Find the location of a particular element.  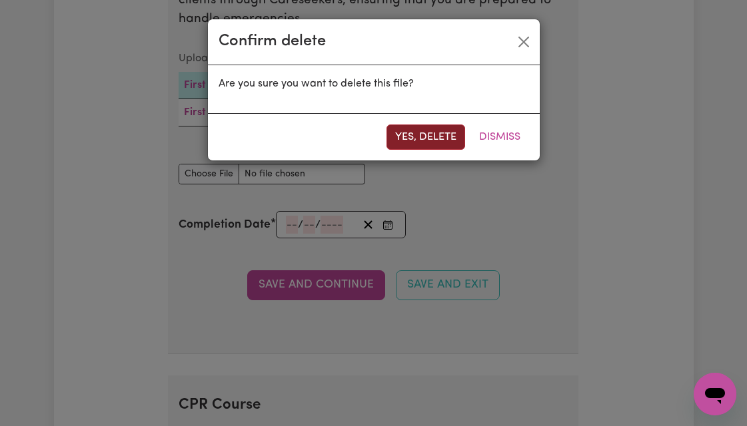

p: Are you sure you want to delete this file? is located at coordinates (374, 84).